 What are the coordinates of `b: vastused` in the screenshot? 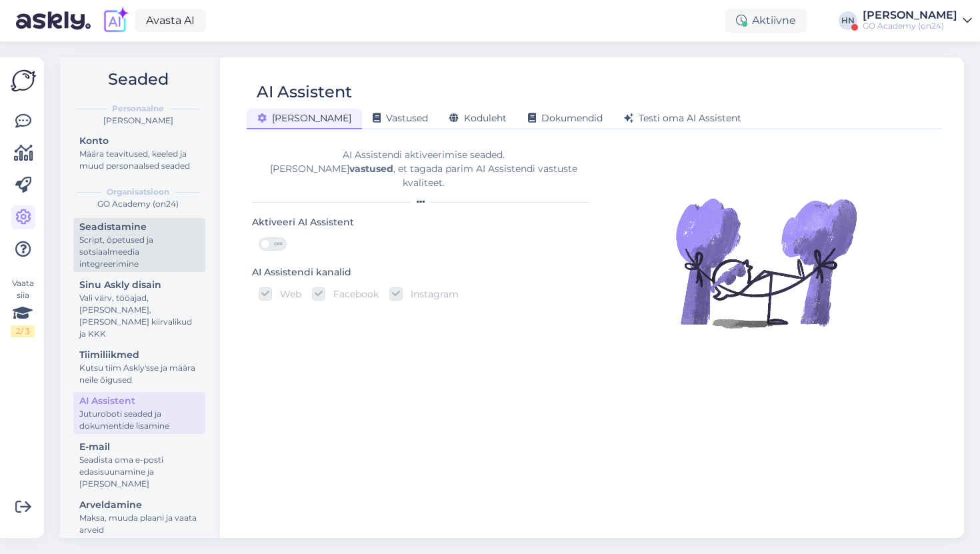 It's located at (371, 169).